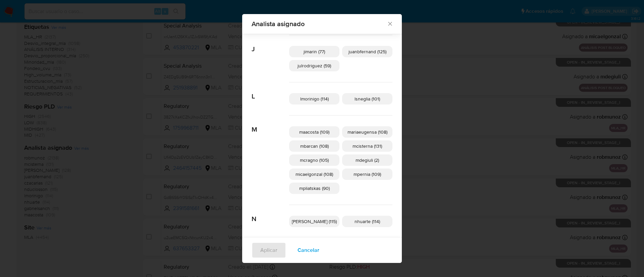 This screenshot has width=644, height=277. What do you see at coordinates (367, 174) in the screenshot?
I see `div: mpernia (109)` at bounding box center [367, 174].